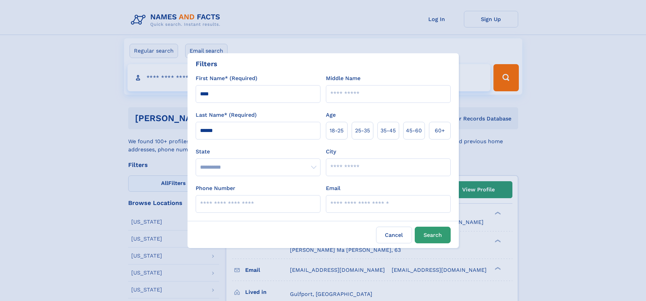 The height and width of the screenshot is (301, 646). What do you see at coordinates (258, 152) in the screenshot?
I see `label: State` at bounding box center [258, 152].